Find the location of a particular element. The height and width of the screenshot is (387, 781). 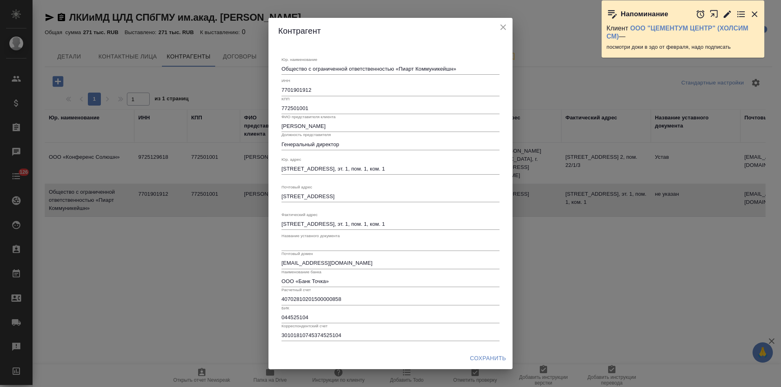

button: Редактировать is located at coordinates (727, 14).